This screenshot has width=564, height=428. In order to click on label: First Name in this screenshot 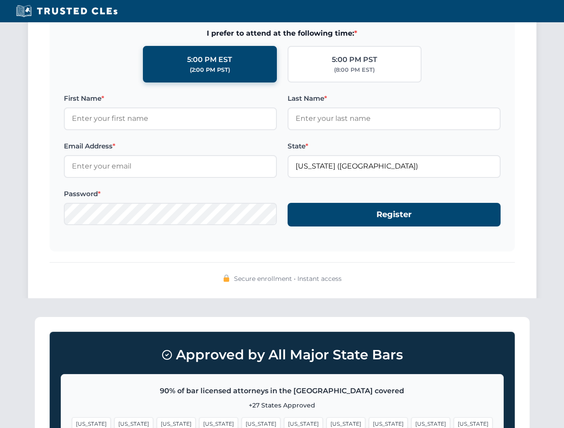, I will do `click(170, 99)`.